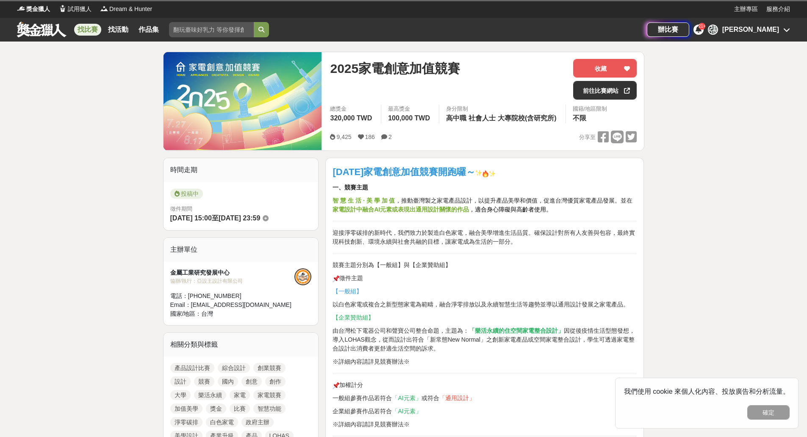 Image resolution: width=807 pixels, height=437 pixels. What do you see at coordinates (240, 395) in the screenshot?
I see `a: 家電` at bounding box center [240, 395].